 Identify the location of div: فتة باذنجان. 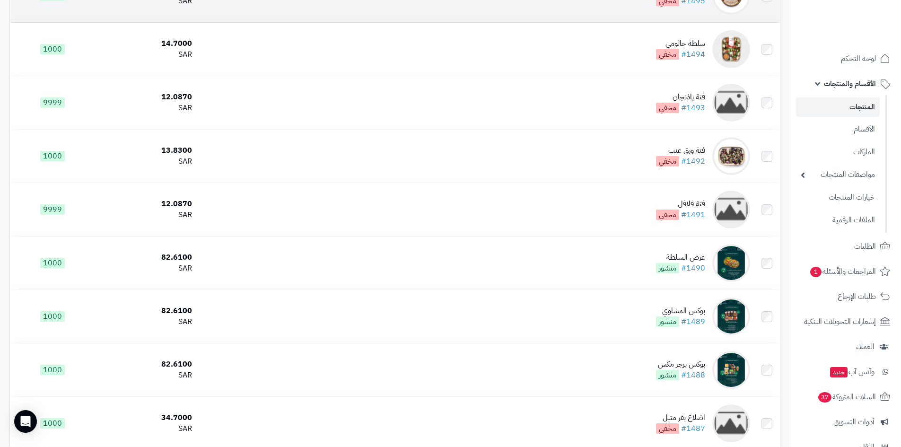
(680, 97).